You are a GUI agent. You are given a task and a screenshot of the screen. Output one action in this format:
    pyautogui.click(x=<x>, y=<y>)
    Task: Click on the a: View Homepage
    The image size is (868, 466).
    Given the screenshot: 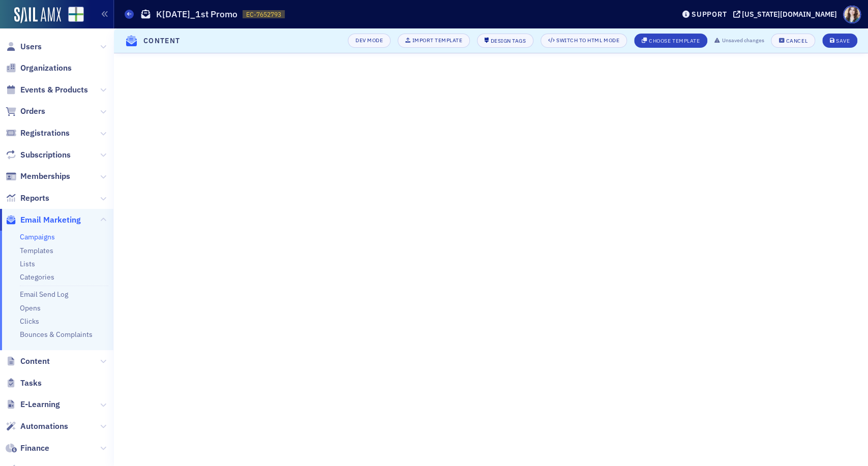 What is the action you would take?
    pyautogui.click(x=72, y=15)
    